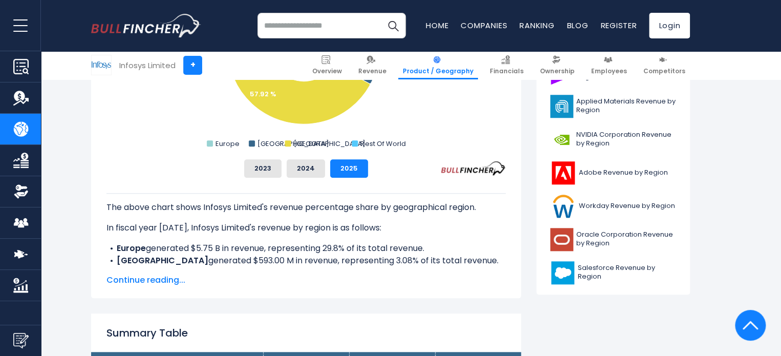 The image size is (781, 356). Describe the element at coordinates (626, 239) in the screenshot. I see `span: Oracle Corporation Revenue by Region` at that location.